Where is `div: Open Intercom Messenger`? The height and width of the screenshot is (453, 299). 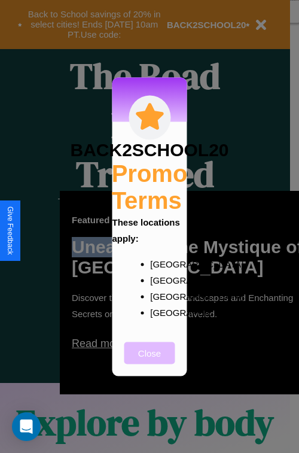
div: Open Intercom Messenger is located at coordinates (26, 427).